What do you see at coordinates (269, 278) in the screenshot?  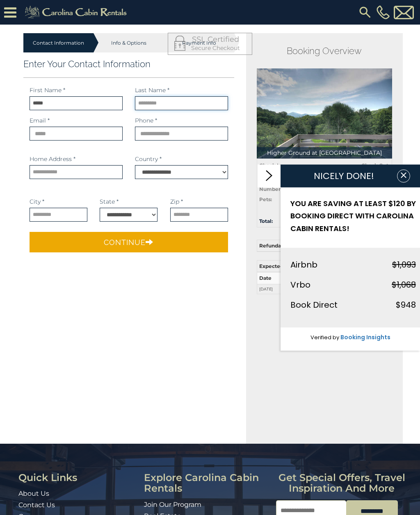 I see `th: Date` at bounding box center [269, 278].